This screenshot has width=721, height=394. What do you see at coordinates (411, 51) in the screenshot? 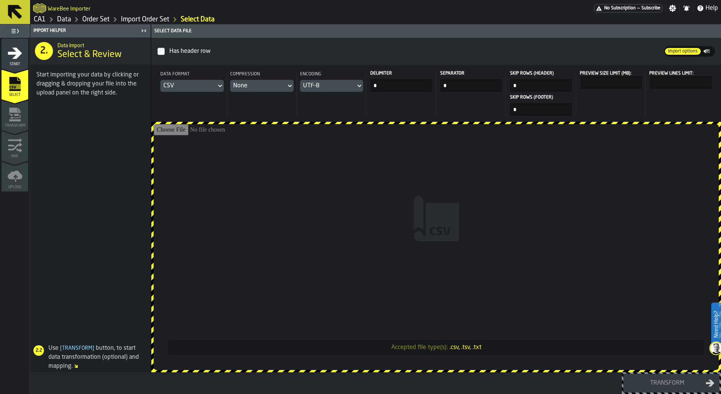
I see `label: InputCheckbox-label-react-aria4264624848-:r16:` at bounding box center [411, 51].